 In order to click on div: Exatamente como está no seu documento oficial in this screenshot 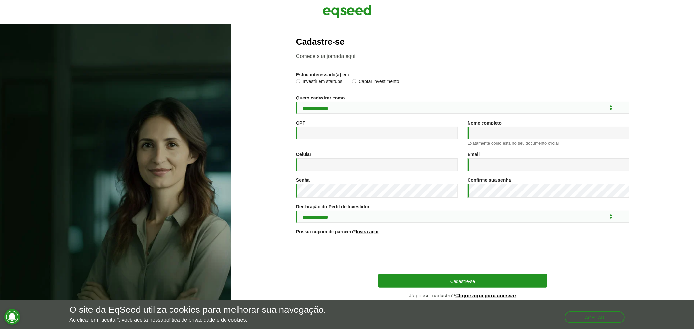, I will do `click(548, 143)`.